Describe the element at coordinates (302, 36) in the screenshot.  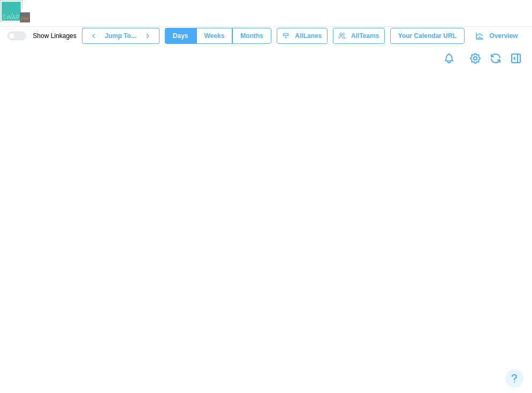
I see `button: AllLanes` at that location.